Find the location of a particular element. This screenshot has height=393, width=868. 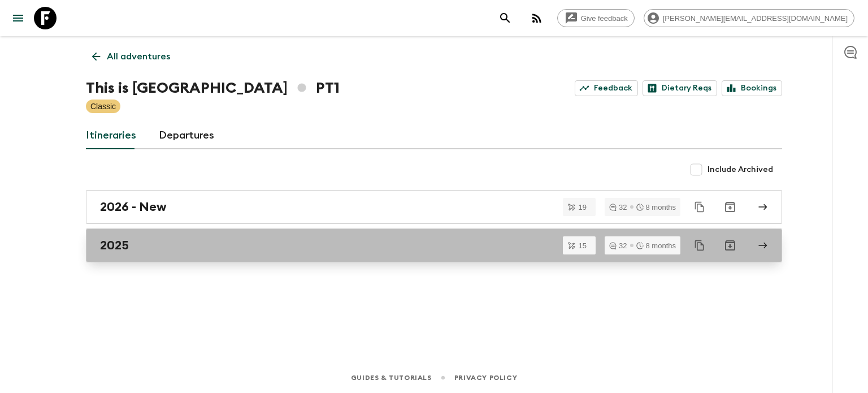

button: search adventures is located at coordinates (505, 18).